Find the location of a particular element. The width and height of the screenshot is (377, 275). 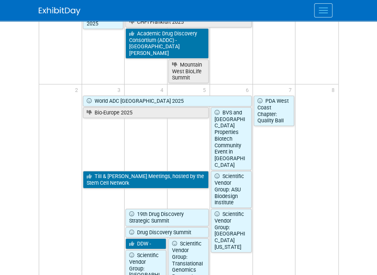

span: 4 is located at coordinates (163, 90).